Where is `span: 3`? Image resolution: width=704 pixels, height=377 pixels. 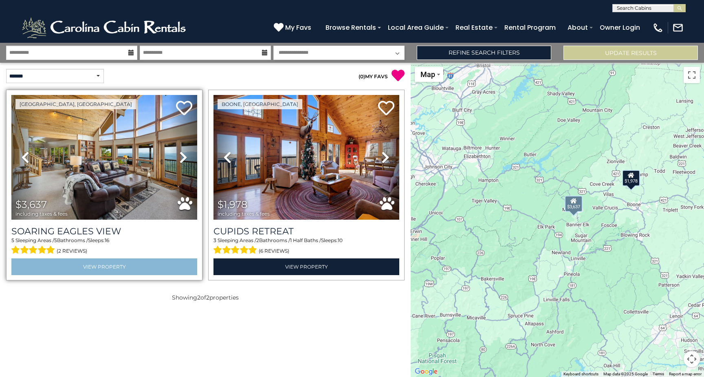 span: 3 is located at coordinates (215, 240).